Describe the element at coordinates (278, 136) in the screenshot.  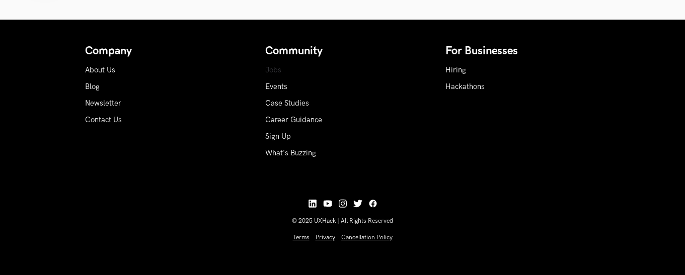
I see `a: Sign Up` at that location.